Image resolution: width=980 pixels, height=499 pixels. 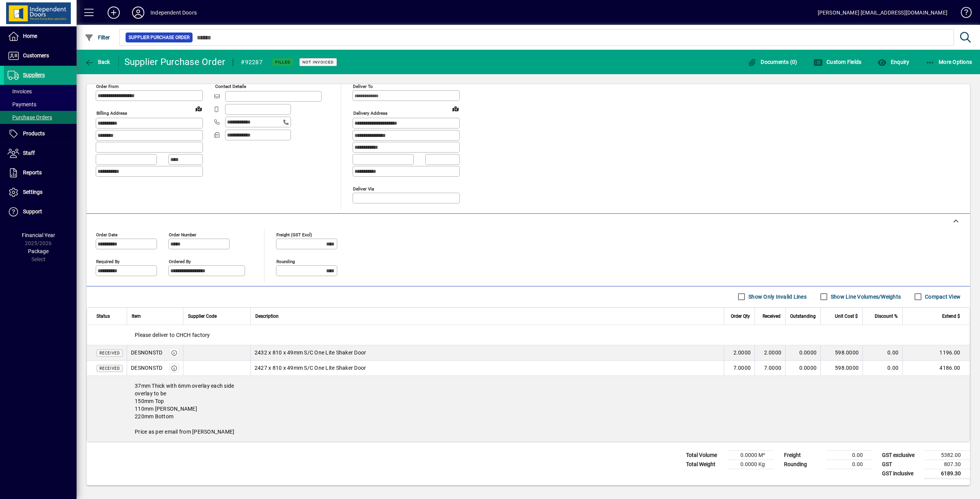 What do you see at coordinates (36, 55) in the screenshot?
I see `span: Customers` at bounding box center [36, 55].